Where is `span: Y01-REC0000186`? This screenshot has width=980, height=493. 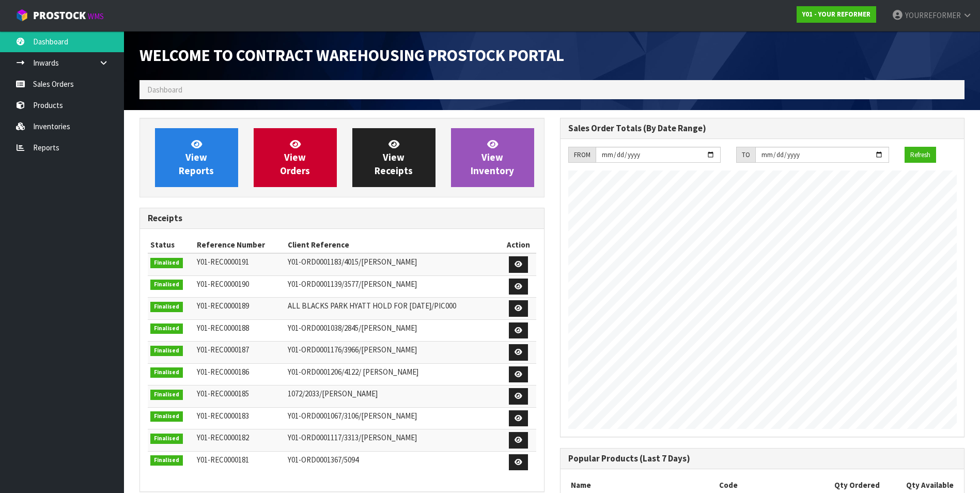 span: Y01-REC0000186 is located at coordinates (223, 372).